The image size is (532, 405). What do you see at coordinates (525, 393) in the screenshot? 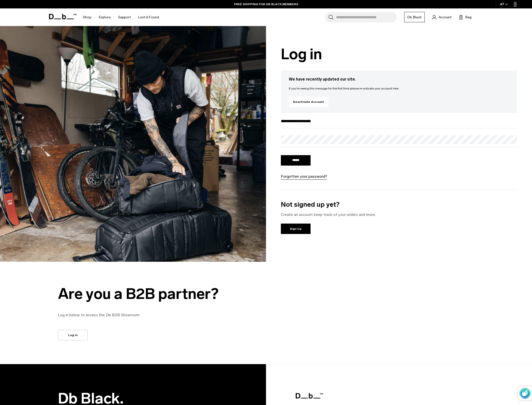
I see `img: Protected by hCaptcha` at bounding box center [525, 393].